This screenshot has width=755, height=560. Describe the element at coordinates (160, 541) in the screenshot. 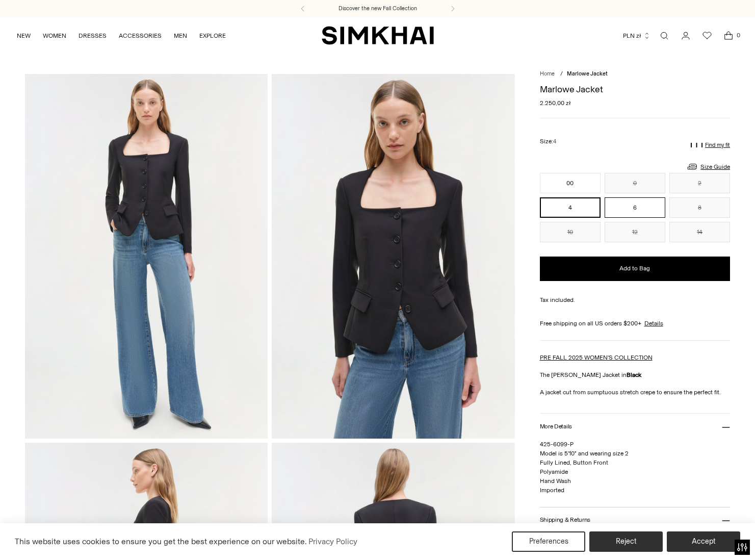

I see `span: This website uses cookies to ensure you get the best experience on our website.` at that location.